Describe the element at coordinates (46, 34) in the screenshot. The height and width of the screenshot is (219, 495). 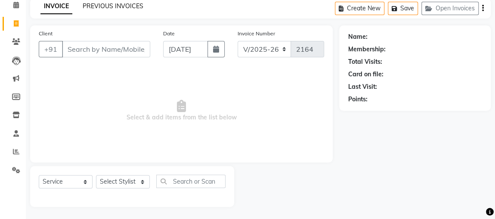
I see `label: Client` at that location.